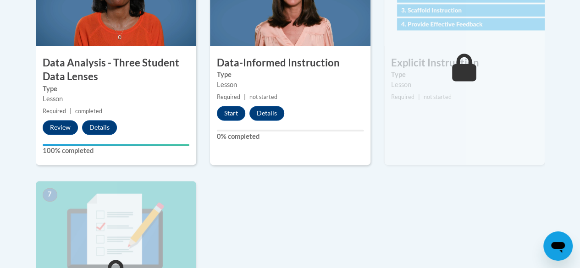  I want to click on div: Your progress, so click(116, 145).